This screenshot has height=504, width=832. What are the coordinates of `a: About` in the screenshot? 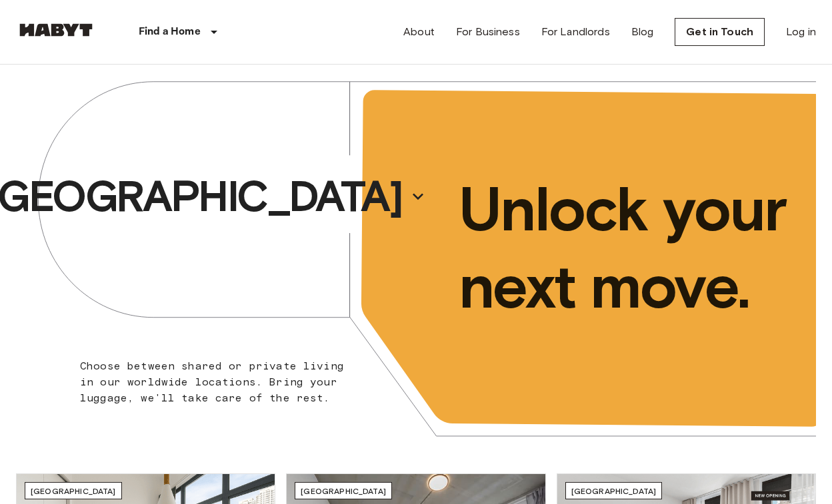 It's located at (419, 32).